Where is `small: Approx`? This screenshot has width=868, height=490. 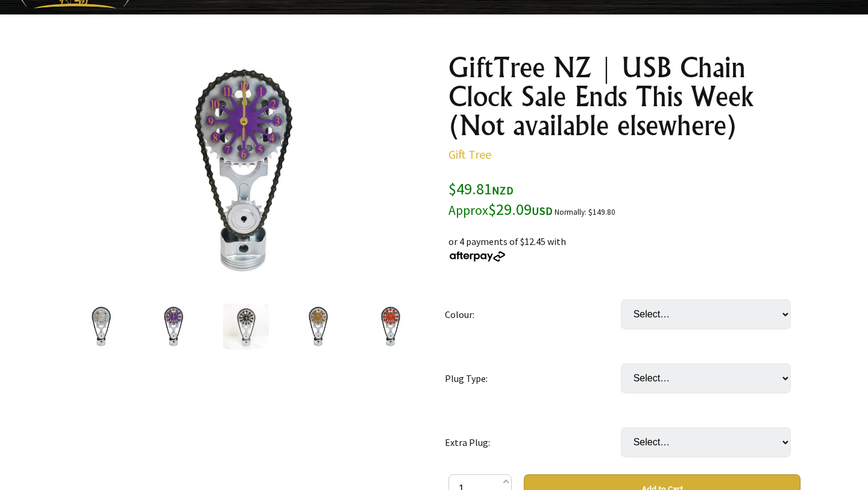
small: Approx is located at coordinates (468, 210).